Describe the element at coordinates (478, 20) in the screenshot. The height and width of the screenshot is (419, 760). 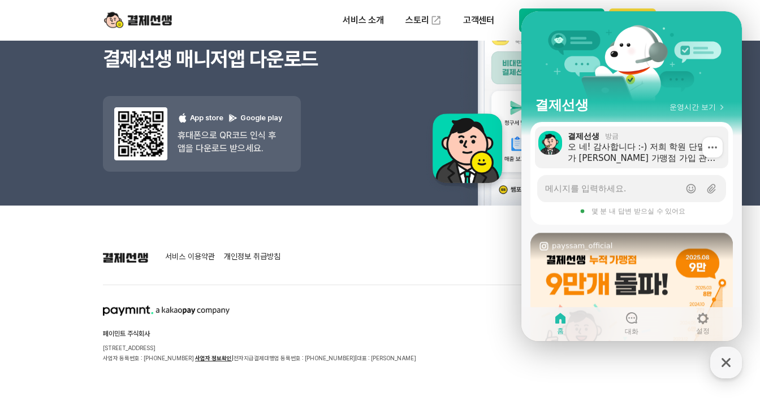
I see `p: 고객센터` at that location.